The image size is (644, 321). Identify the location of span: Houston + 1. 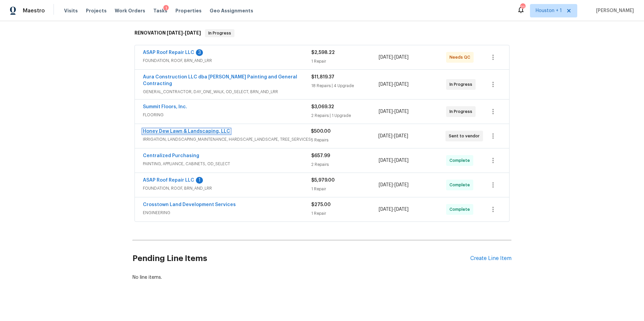
(549, 11).